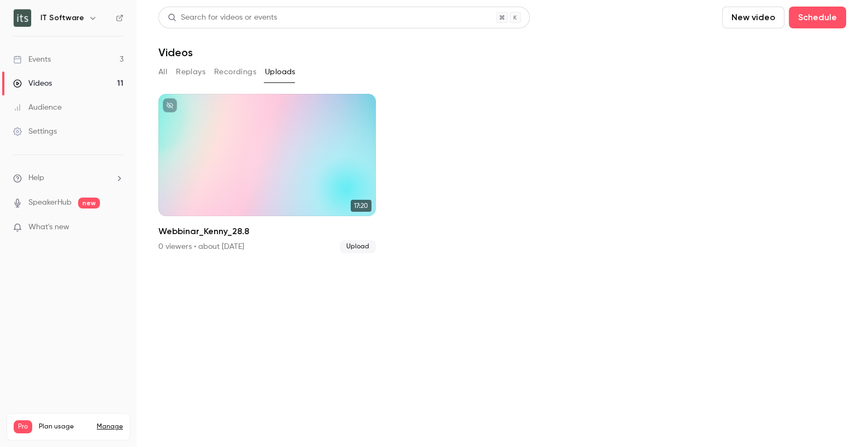 This screenshot has height=447, width=868. I want to click on span: new, so click(89, 203).